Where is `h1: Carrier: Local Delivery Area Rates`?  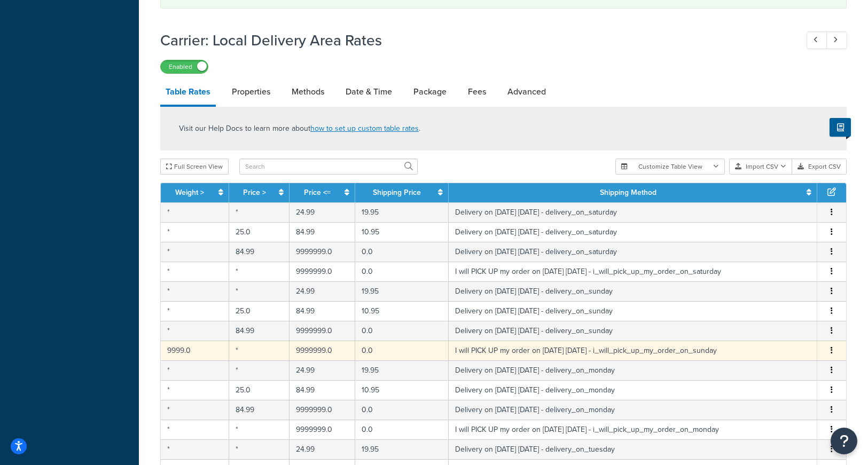
h1: Carrier: Local Delivery Area Rates is located at coordinates (473, 40).